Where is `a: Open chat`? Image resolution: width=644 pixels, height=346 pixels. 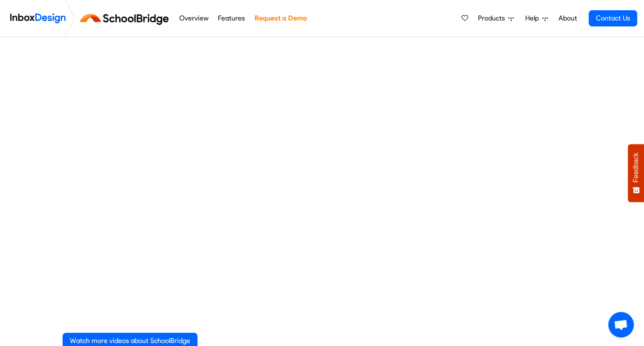
a: Open chat is located at coordinates (621, 325).